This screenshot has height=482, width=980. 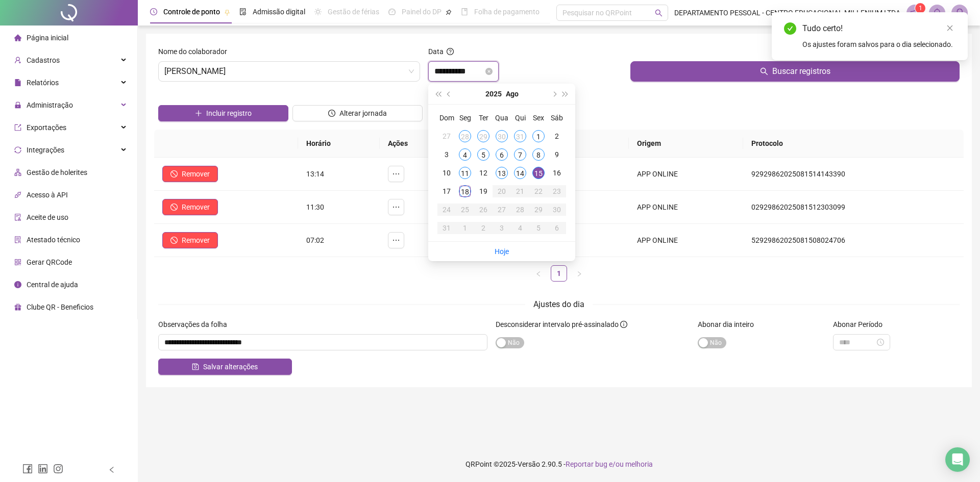 I want to click on td: 2025-07-30, so click(x=502, y=136).